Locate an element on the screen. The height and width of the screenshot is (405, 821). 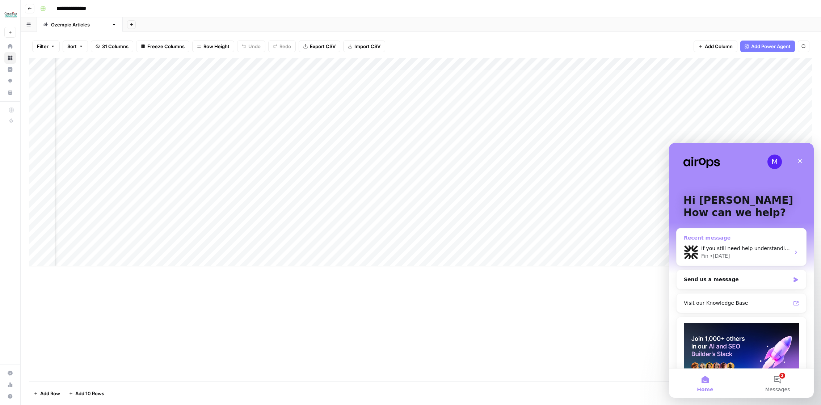
button: 31 Columns is located at coordinates (112, 46).